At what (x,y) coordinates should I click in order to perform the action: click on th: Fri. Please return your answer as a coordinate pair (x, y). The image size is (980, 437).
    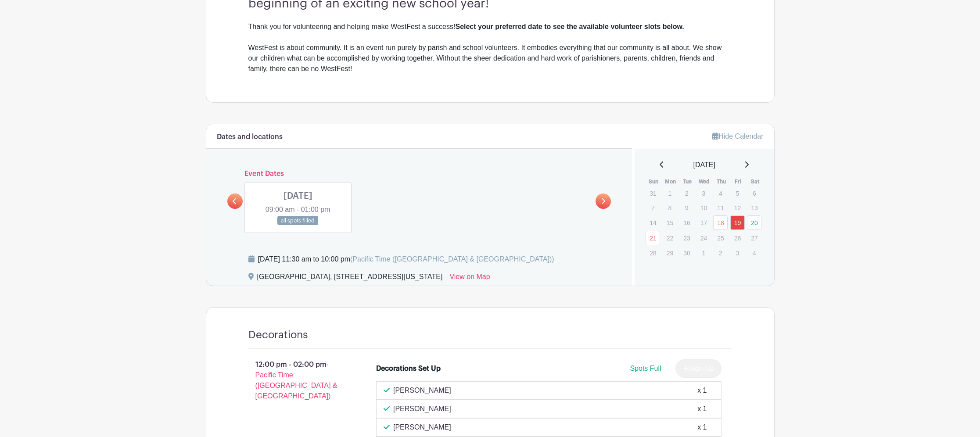
    Looking at the image, I should click on (739, 182).